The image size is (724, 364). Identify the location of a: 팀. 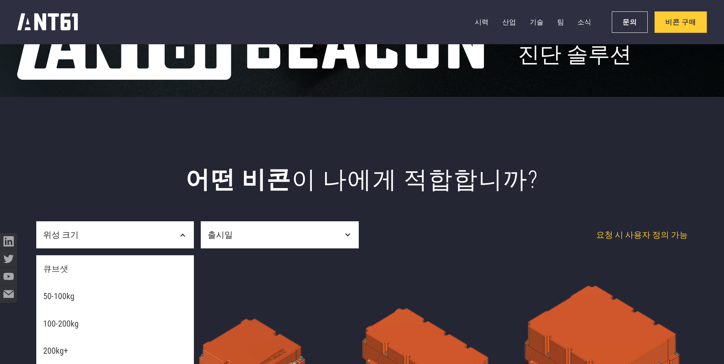
(560, 22).